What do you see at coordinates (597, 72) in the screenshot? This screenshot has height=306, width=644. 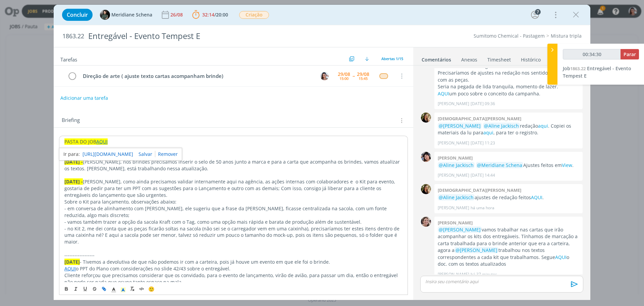 I see `span: Entregável - Evento Tempest E` at bounding box center [597, 72].